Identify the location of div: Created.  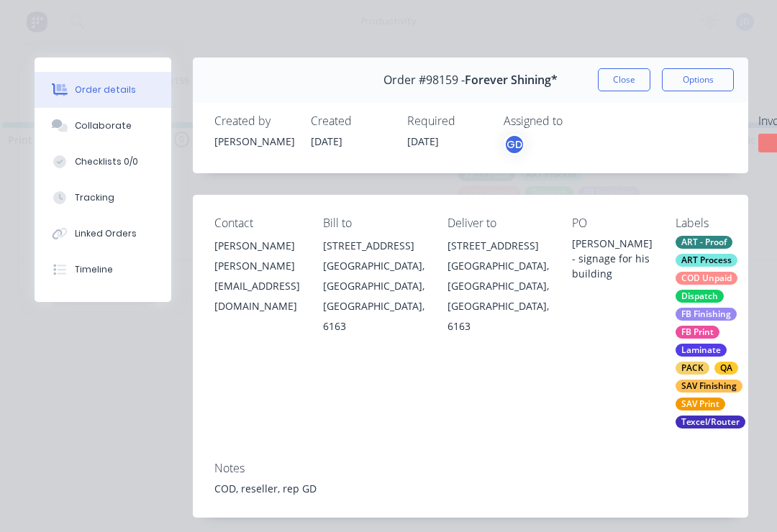
(350, 120).